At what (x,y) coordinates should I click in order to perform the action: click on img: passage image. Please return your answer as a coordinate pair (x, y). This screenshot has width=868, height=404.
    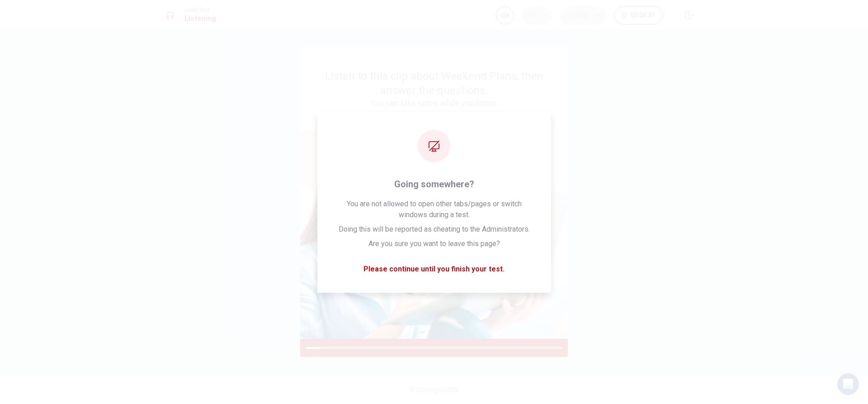
    Looking at the image, I should click on (434, 235).